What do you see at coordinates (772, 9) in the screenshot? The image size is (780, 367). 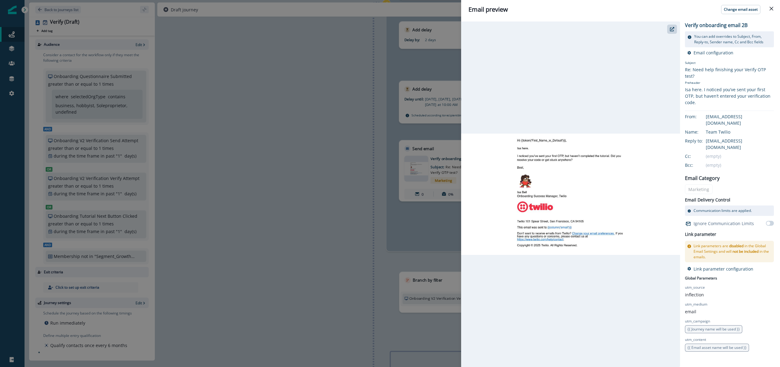 I see `button: Close` at bounding box center [772, 9].